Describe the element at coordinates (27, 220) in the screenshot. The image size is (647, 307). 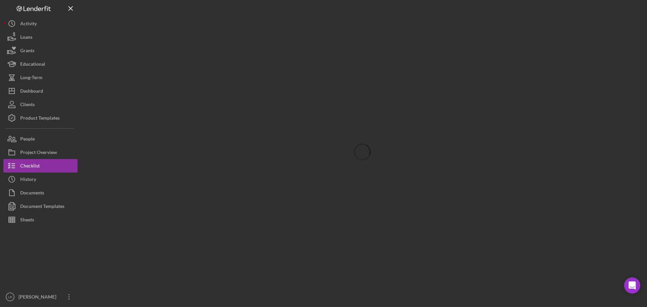
I see `div: Sheets` at that location.